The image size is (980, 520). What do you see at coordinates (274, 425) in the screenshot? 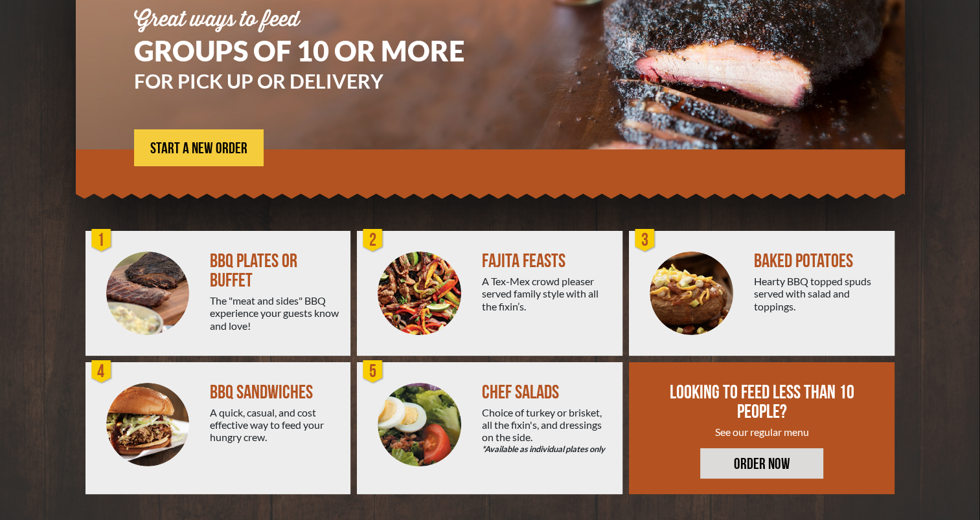
I see `div: A quick, casual, and cost effective way to feed your hungry crew.` at bounding box center [274, 425].